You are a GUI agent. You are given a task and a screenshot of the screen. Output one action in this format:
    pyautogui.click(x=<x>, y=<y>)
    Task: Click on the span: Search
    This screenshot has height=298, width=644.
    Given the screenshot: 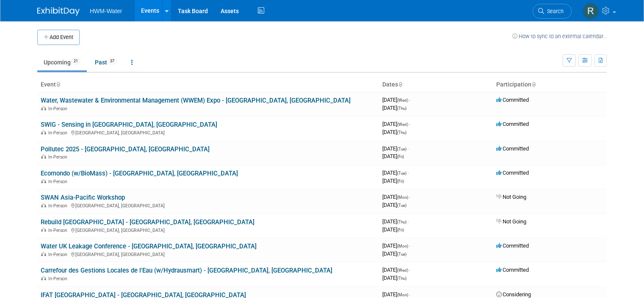 What is the action you would take?
    pyautogui.click(x=554, y=11)
    